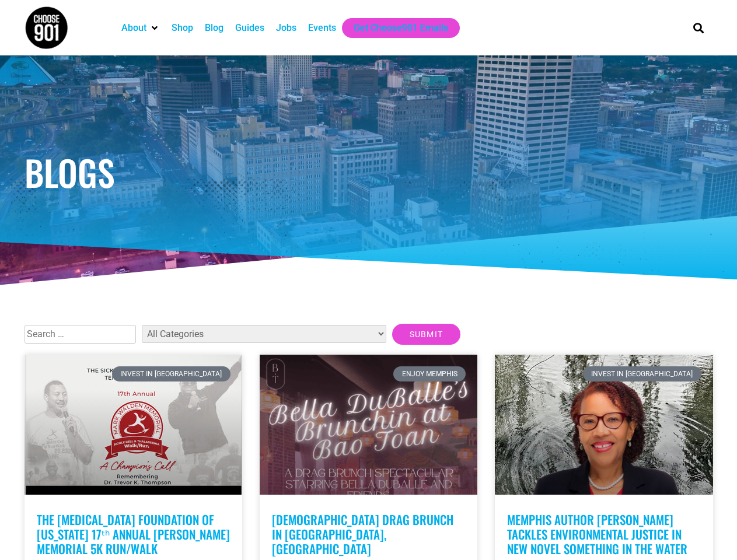  Describe the element at coordinates (401, 28) in the screenshot. I see `div: Get Choose901 Emails` at that location.